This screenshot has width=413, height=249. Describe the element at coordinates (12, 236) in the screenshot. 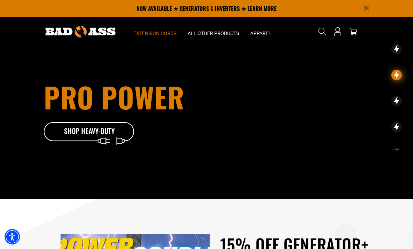

I see `div: Accessibility Menu` at that location.